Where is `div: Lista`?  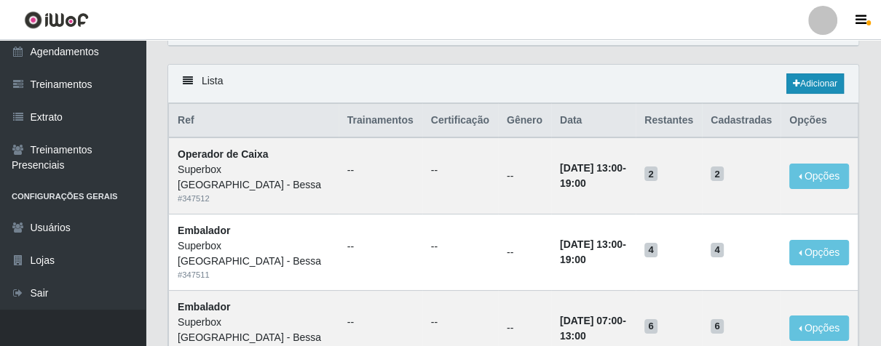
div: Lista is located at coordinates (513, 84).